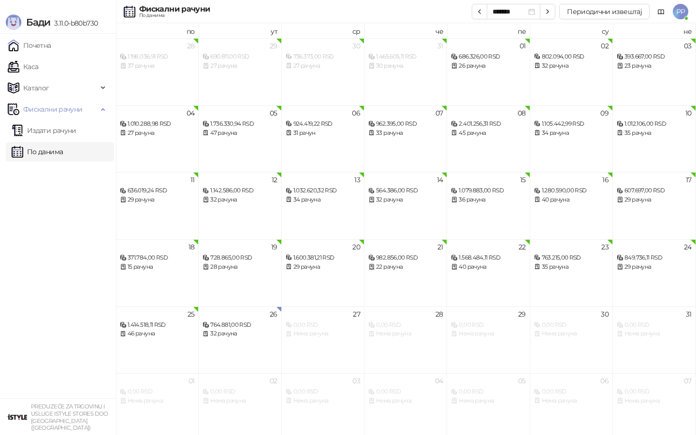 The width and height of the screenshot is (696, 435). I want to click on td: 2025-08-05, so click(240, 139).